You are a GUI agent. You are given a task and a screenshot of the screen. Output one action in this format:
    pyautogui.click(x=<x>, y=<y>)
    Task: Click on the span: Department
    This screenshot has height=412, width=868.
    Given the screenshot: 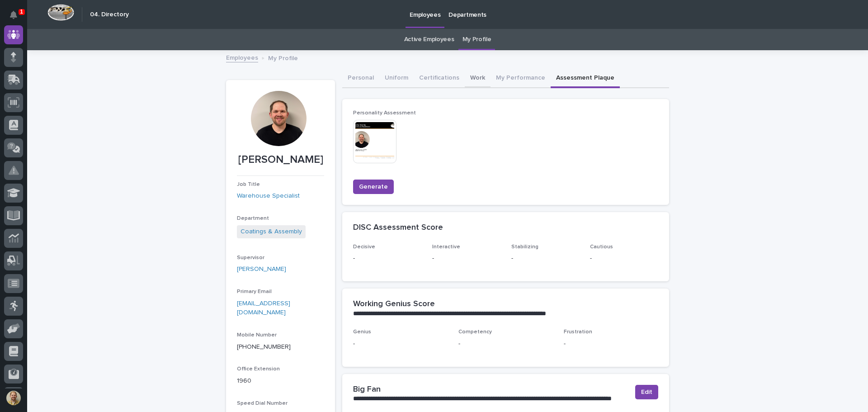 What is the action you would take?
    pyautogui.click(x=253, y=218)
    